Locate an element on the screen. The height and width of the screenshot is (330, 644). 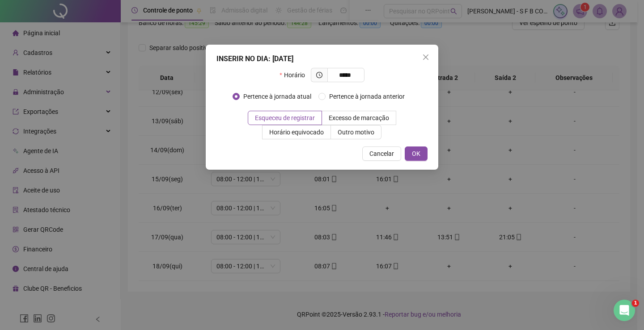
span: clock-circle is located at coordinates (320, 75).